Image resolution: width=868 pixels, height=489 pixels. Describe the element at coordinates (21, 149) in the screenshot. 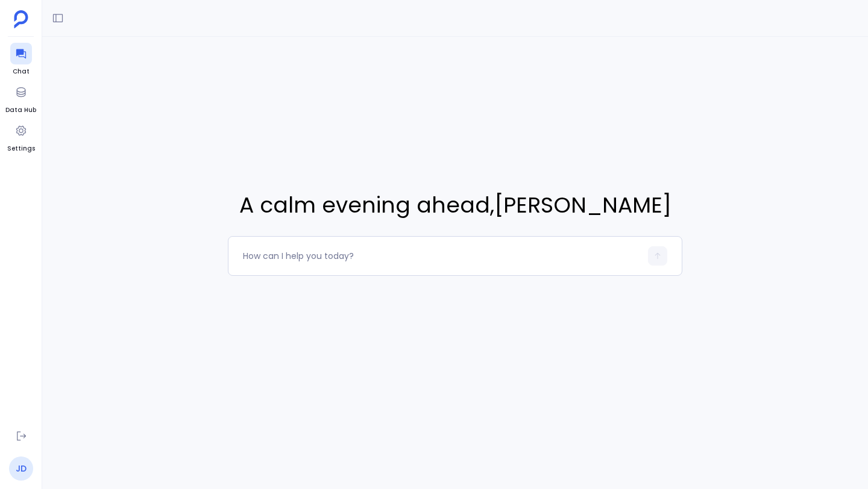

I see `span: Settings` at that location.